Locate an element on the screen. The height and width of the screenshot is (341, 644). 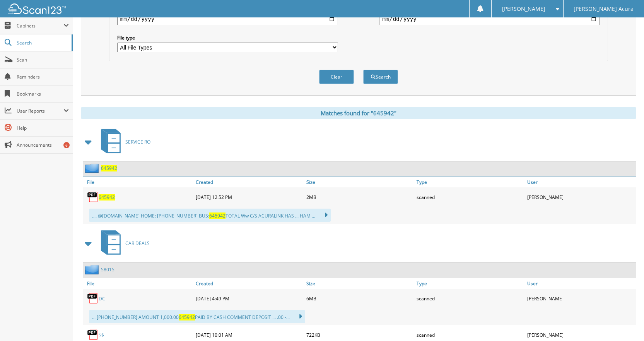
span: Reminders is located at coordinates (43, 76).